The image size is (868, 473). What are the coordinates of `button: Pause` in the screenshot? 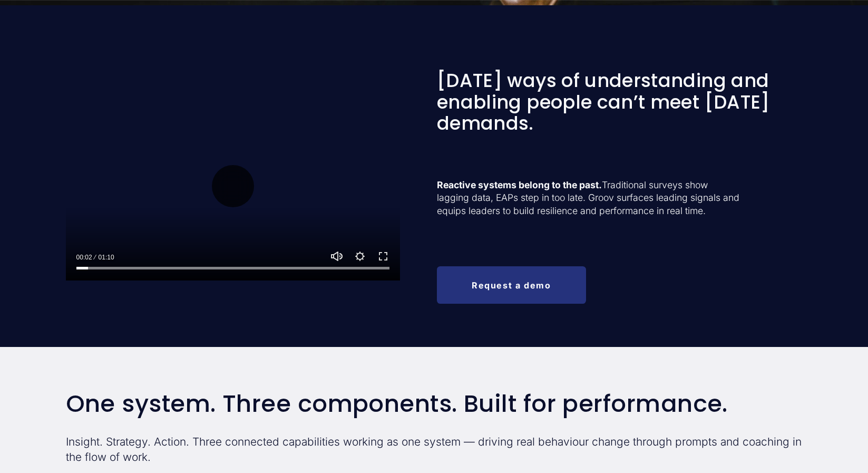 It's located at (233, 186).